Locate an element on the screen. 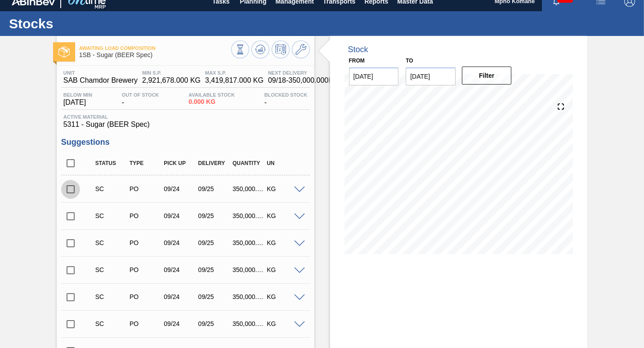  span: MAX S.P. is located at coordinates (234, 73).